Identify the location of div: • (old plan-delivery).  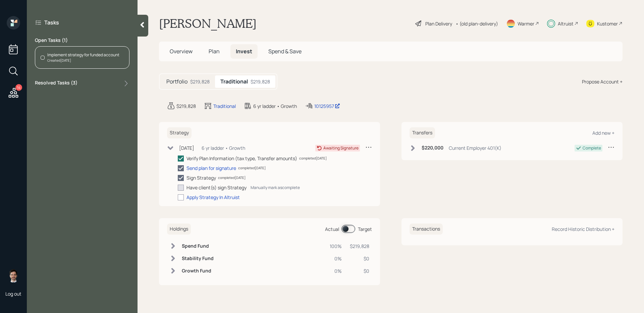
(476, 23).